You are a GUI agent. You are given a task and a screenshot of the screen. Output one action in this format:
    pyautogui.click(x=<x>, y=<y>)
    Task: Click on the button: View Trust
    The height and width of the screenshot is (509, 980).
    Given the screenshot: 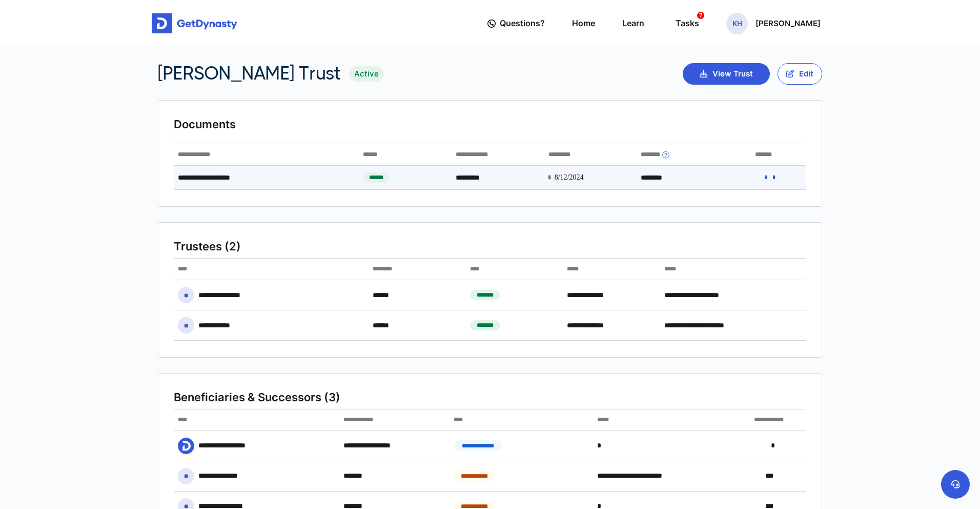 What is the action you would take?
    pyautogui.click(x=726, y=74)
    